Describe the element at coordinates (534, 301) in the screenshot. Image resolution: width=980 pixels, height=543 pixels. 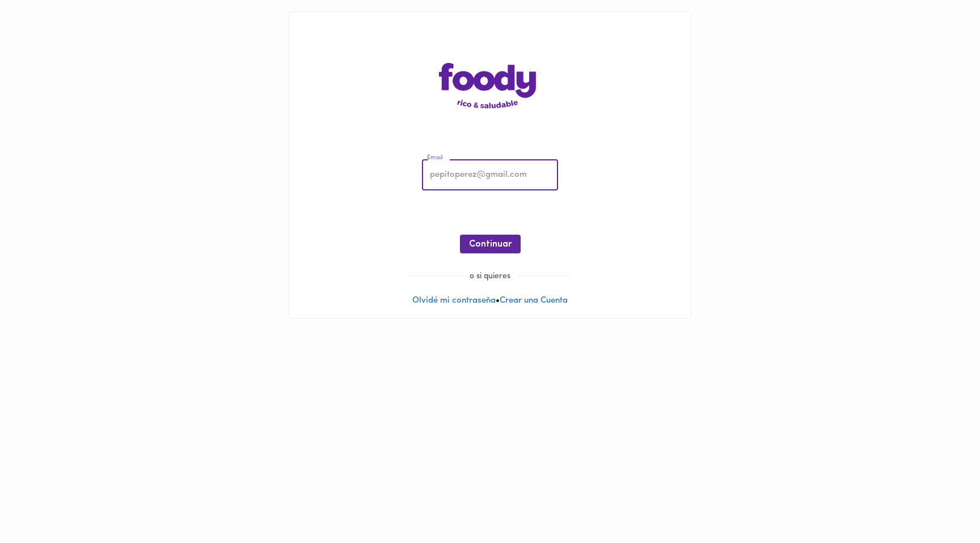
I see `a: Crear una Cuenta` at that location.